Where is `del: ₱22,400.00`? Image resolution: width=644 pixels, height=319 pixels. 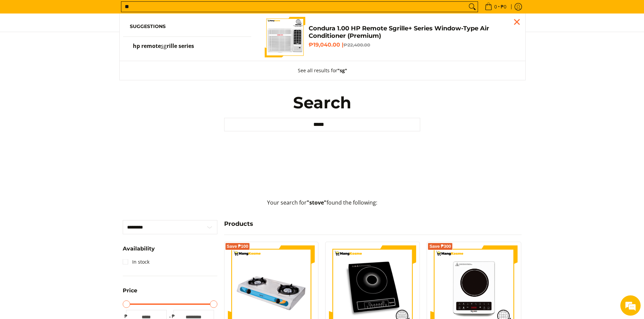 del: ₱22,400.00 is located at coordinates (356, 44).